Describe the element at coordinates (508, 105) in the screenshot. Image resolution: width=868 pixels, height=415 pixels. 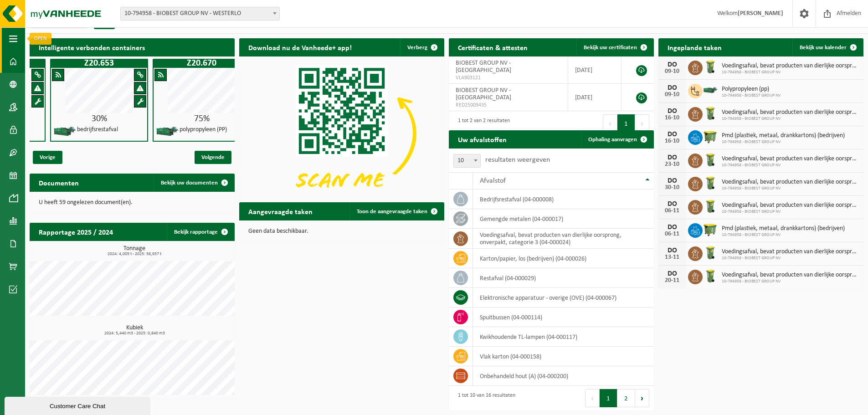
I see `span: RED25009435` at that location.